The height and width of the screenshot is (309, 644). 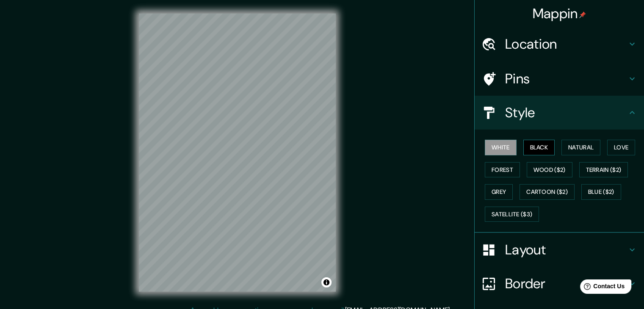 What do you see at coordinates (566, 113) in the screenshot?
I see `h4: Style` at bounding box center [566, 113].